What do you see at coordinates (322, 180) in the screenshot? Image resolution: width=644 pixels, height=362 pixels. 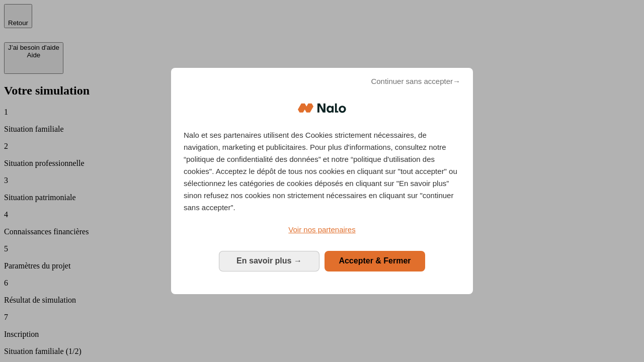 I see `div: Bienvenue chez Nalo Gestion du consentement` at bounding box center [322, 180].